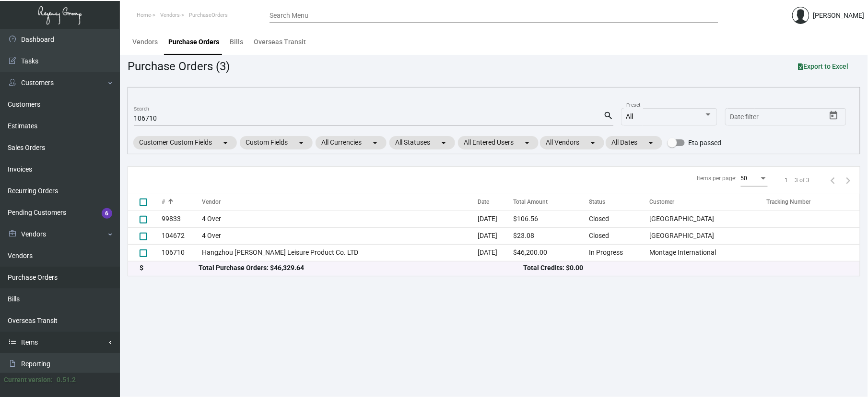  What do you see at coordinates (551, 235) in the screenshot?
I see `td: $23.08` at bounding box center [551, 235].